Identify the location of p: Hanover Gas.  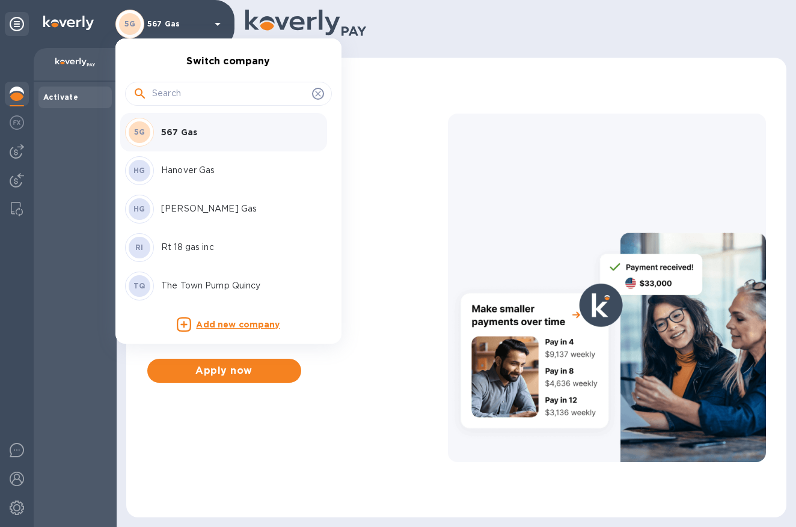
(237, 170).